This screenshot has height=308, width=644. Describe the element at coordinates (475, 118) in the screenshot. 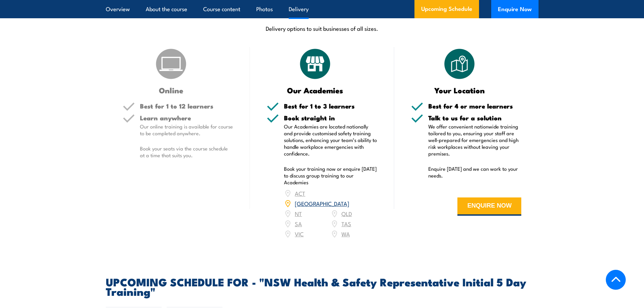

I see `h5: Talk to us for a solution` at that location.